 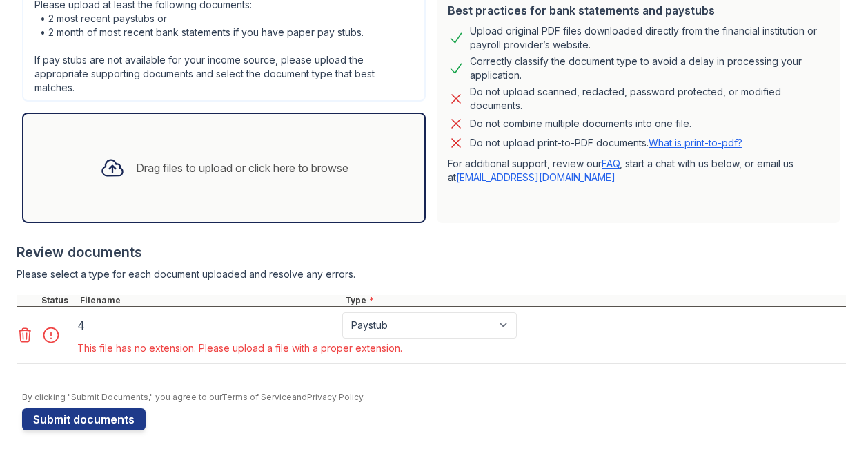 I want to click on div: Status, so click(x=58, y=301).